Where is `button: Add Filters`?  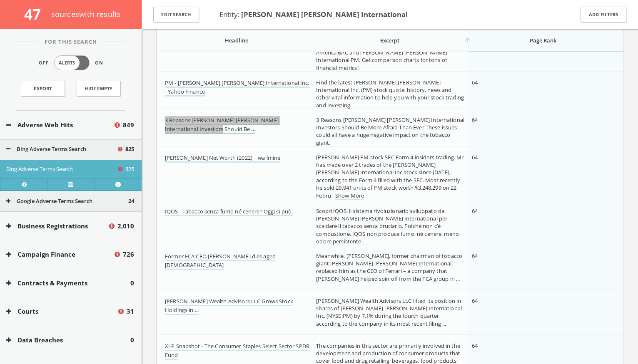
button: Add Filters is located at coordinates (604, 15).